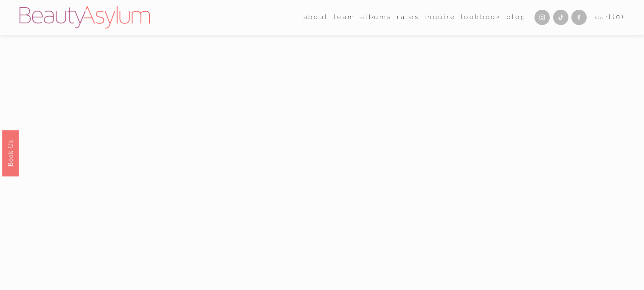  Describe the element at coordinates (542, 18) in the screenshot. I see `a: Instagram` at that location.